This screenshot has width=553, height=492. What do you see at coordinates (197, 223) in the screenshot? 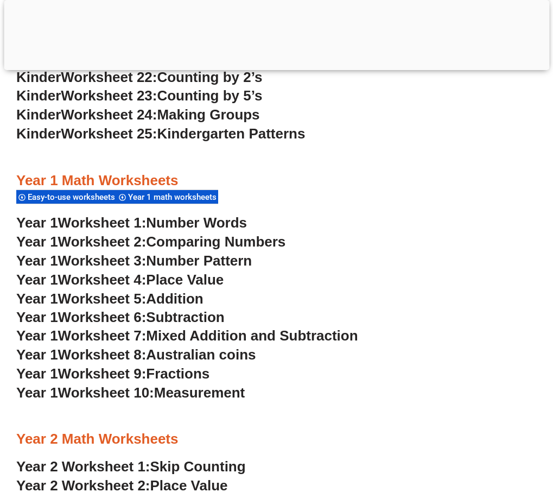
I see `span: Number Words` at bounding box center [197, 223].